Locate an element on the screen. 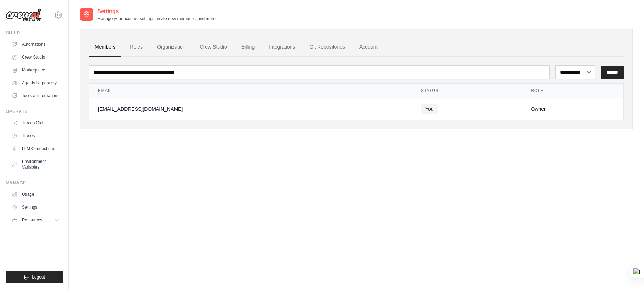 The height and width of the screenshot is (289, 644). th: Role is located at coordinates (573, 91).